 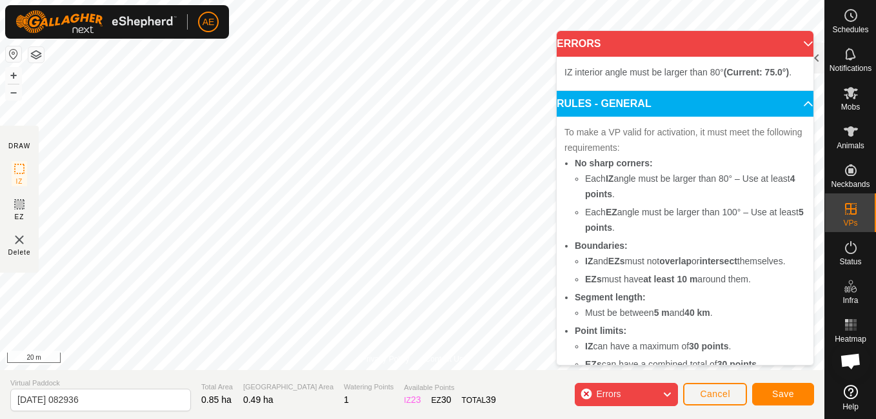 I want to click on button: Map Layers, so click(x=36, y=55).